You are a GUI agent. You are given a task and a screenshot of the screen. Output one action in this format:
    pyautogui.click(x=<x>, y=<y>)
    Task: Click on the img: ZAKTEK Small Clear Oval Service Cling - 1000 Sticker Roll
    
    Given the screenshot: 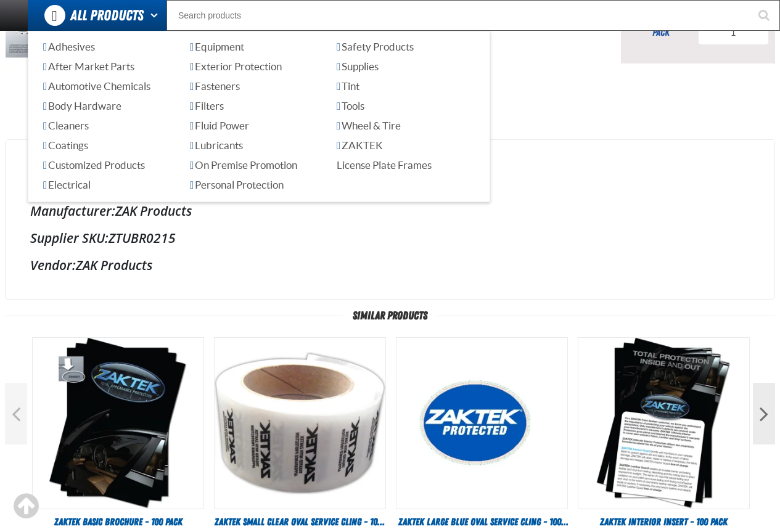 What is the action you would take?
    pyautogui.click(x=300, y=423)
    